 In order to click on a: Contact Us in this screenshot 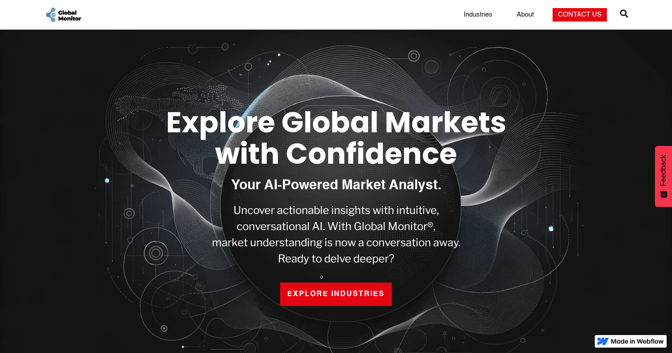, I will do `click(579, 15)`.